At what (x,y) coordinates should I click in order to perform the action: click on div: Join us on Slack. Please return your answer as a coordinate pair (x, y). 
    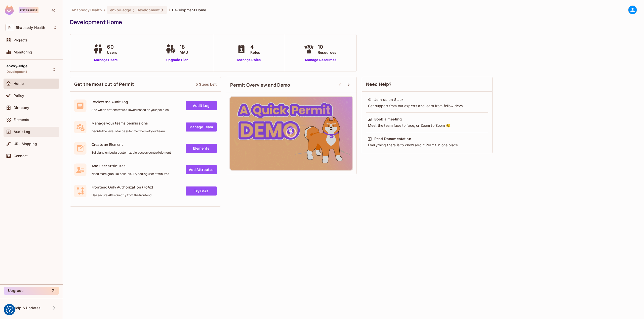
    Looking at the image, I should click on (389, 100).